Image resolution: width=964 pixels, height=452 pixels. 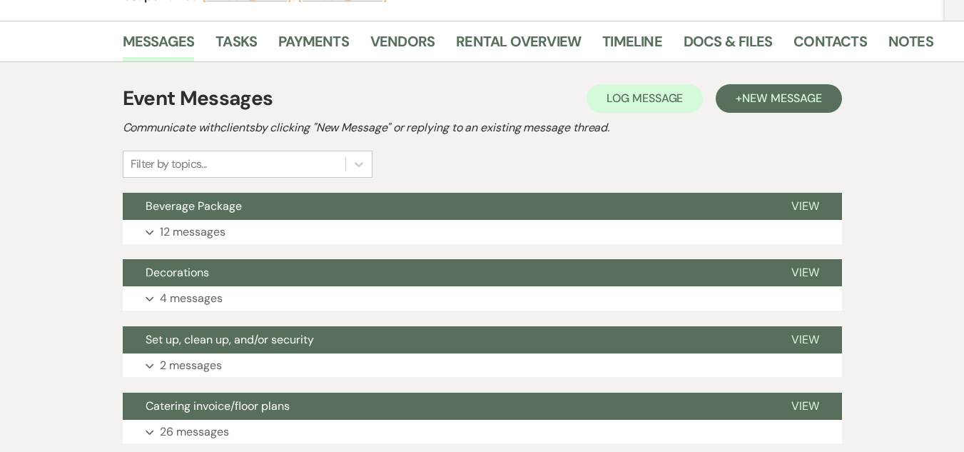 I want to click on span: Set up, clean up, and/or security, so click(x=230, y=339).